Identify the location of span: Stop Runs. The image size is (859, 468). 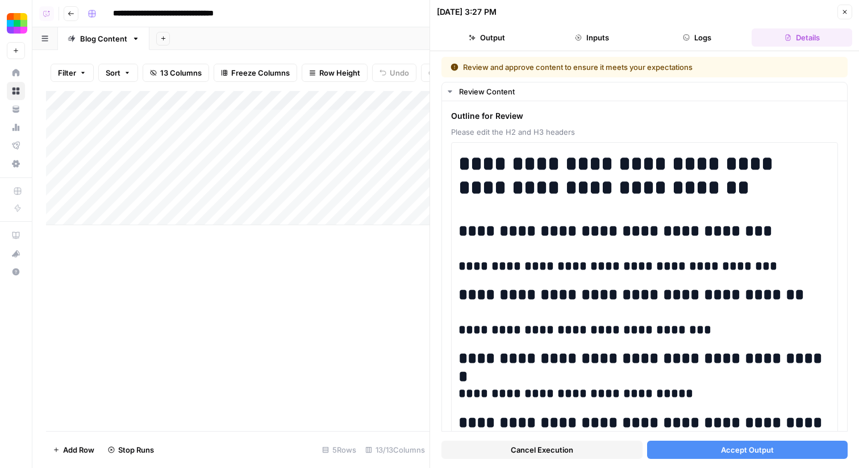
(136, 449).